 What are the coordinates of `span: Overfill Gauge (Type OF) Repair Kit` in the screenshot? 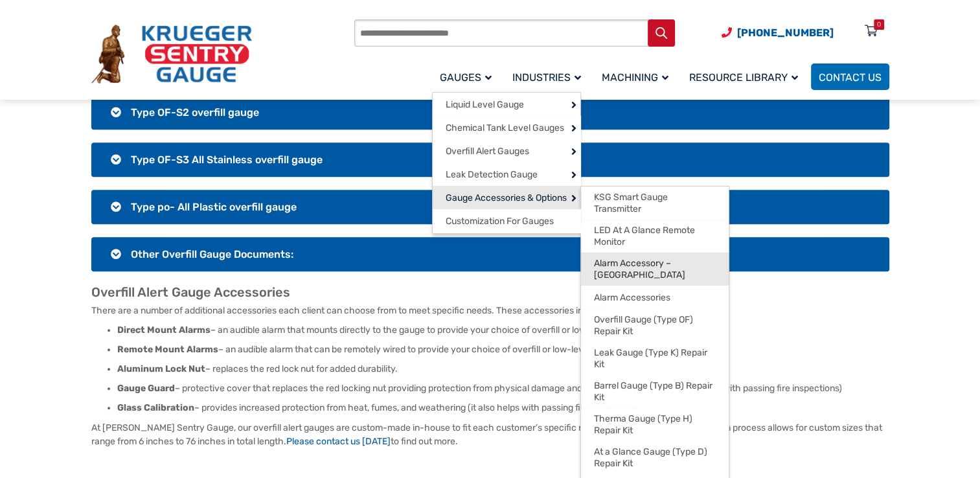 It's located at (655, 325).